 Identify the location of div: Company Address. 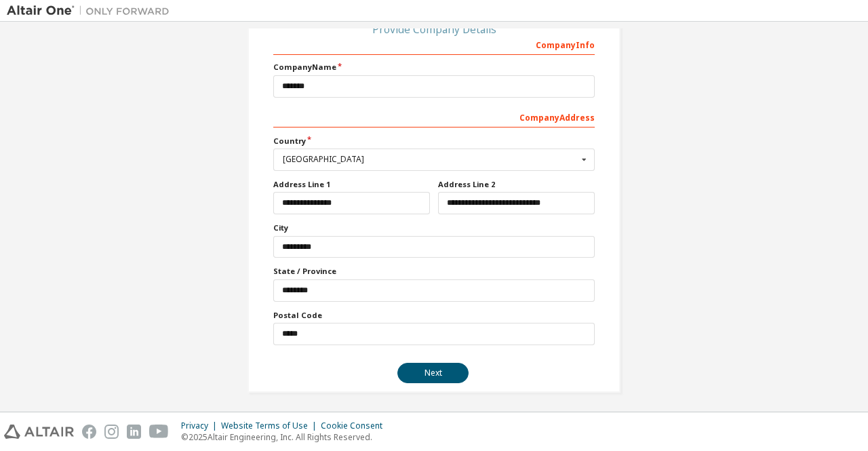
(434, 117).